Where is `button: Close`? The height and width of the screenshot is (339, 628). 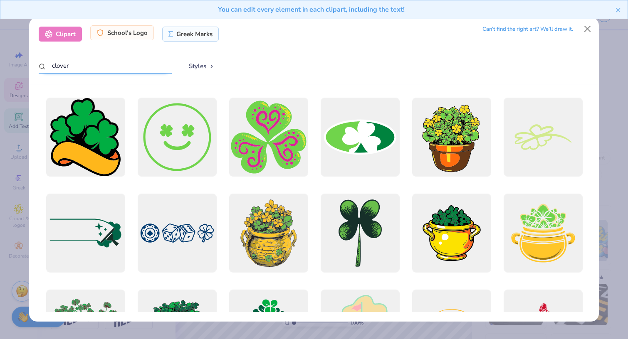 button: Close is located at coordinates (587, 29).